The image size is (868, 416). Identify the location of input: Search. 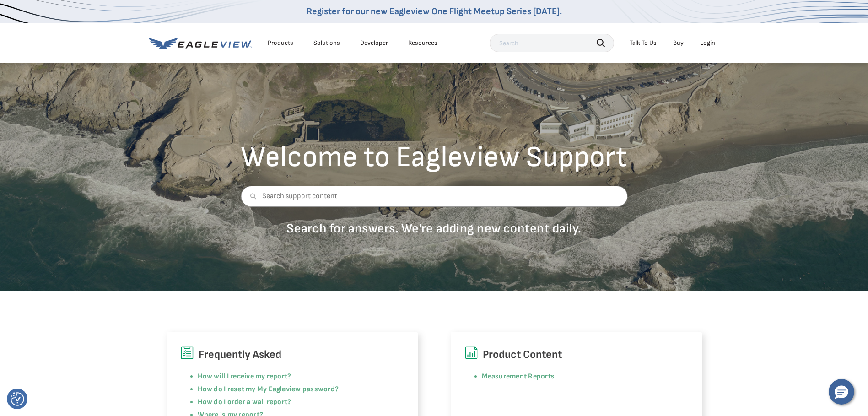
(552, 43).